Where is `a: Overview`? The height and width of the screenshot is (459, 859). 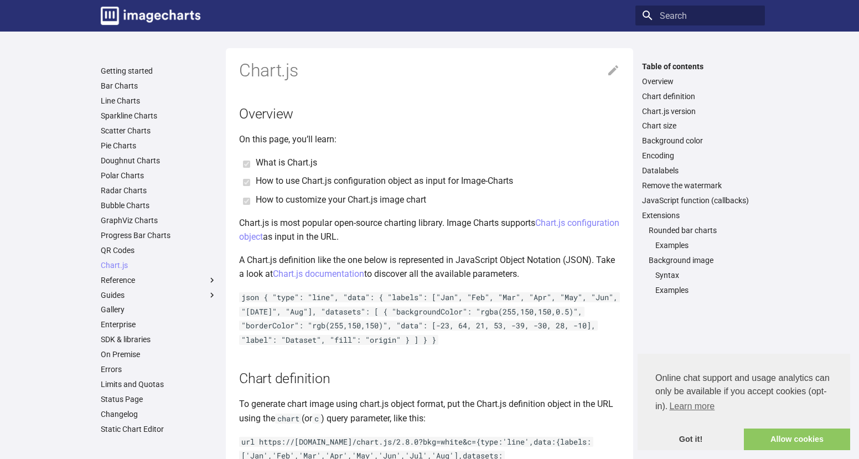
a: Overview is located at coordinates (700, 81).